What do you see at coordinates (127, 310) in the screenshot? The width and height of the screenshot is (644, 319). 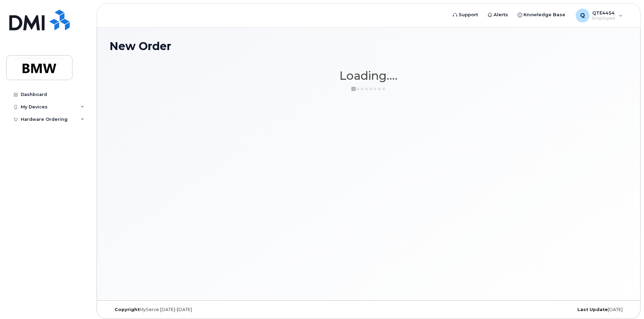 I see `strong: Copyright` at bounding box center [127, 310].